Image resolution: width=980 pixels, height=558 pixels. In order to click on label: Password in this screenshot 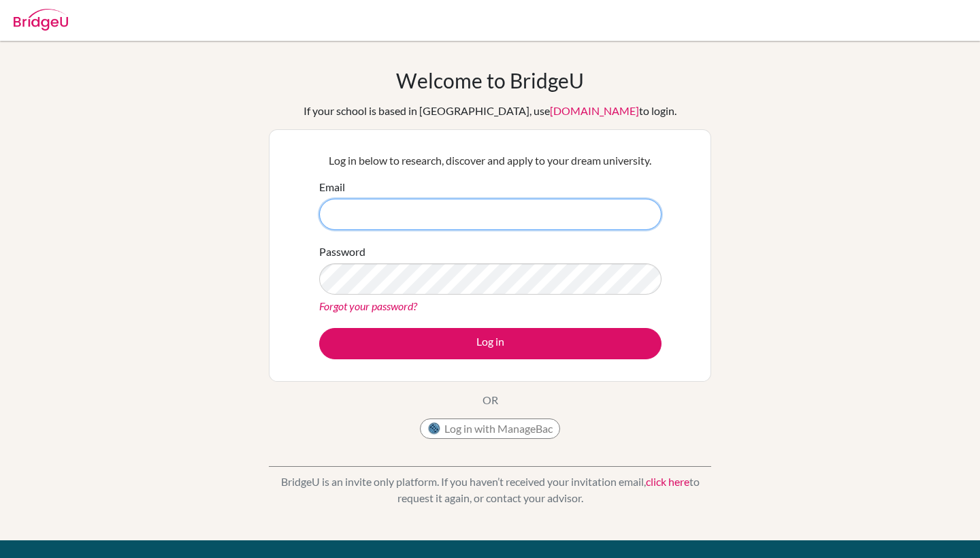, I will do `click(342, 252)`.